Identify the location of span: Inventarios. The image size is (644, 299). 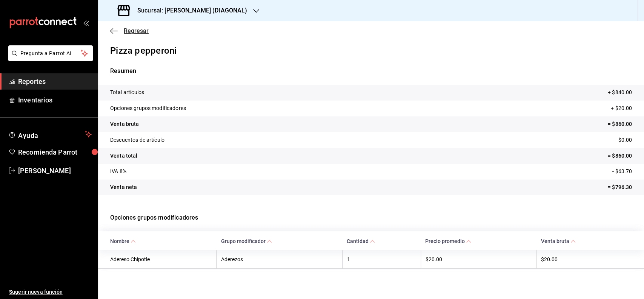
(55, 99).